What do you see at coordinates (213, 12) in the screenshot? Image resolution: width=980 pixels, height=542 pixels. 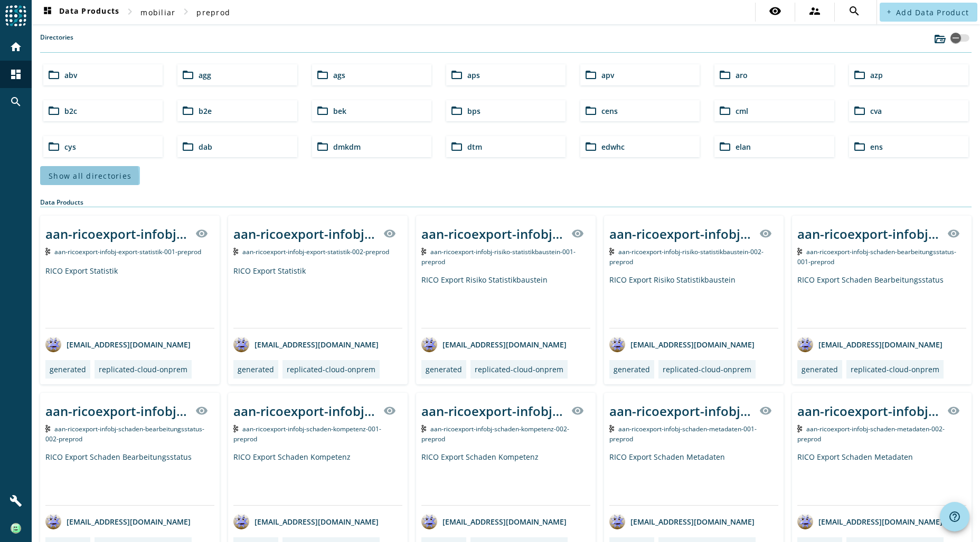 I see `button: preprod` at bounding box center [213, 12].